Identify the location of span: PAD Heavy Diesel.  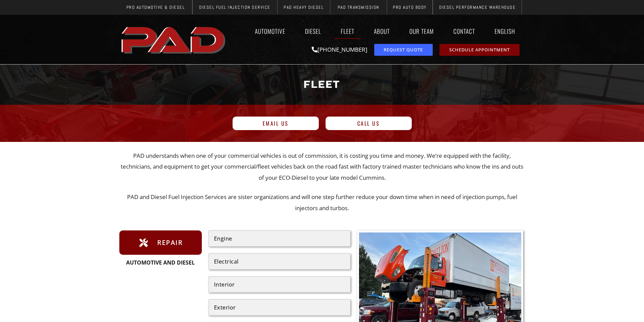
(304, 7).